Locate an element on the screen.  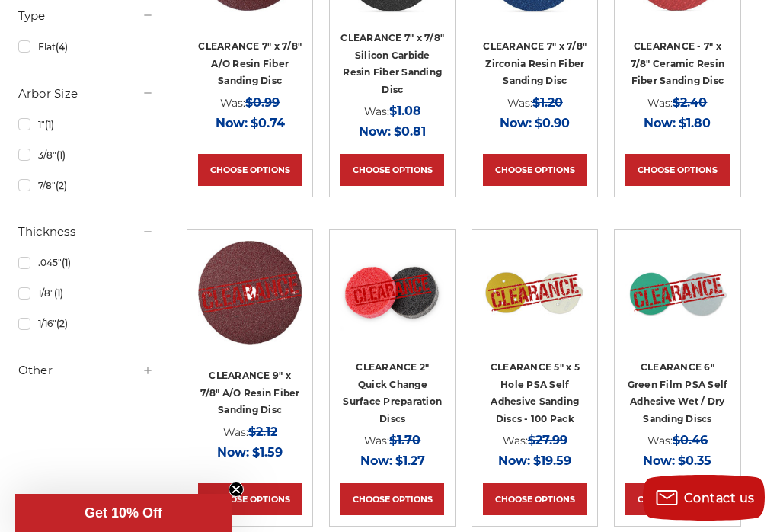
span: $1.20 is located at coordinates (548, 103).